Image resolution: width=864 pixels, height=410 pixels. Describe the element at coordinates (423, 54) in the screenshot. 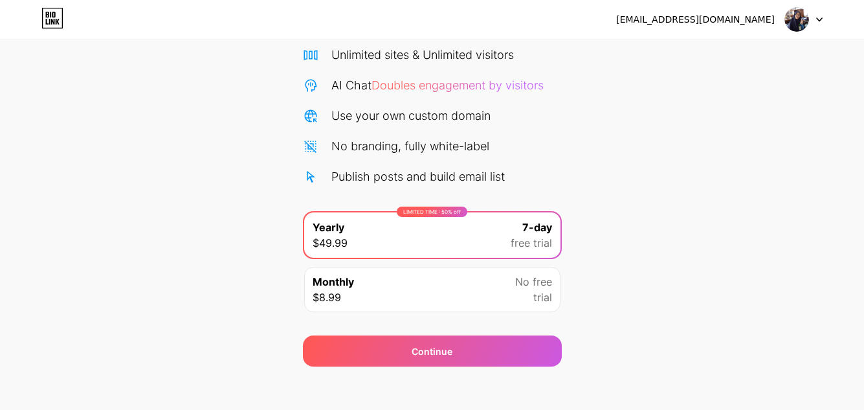

I see `div: Unlimited sites & Unlimited visitors` at that location.